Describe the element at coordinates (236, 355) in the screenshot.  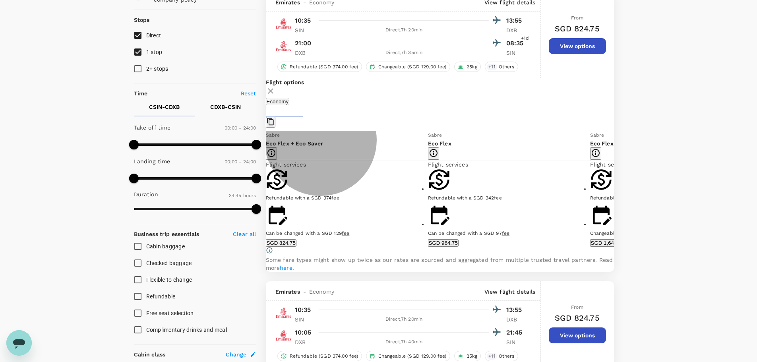
I see `span: Change` at that location.